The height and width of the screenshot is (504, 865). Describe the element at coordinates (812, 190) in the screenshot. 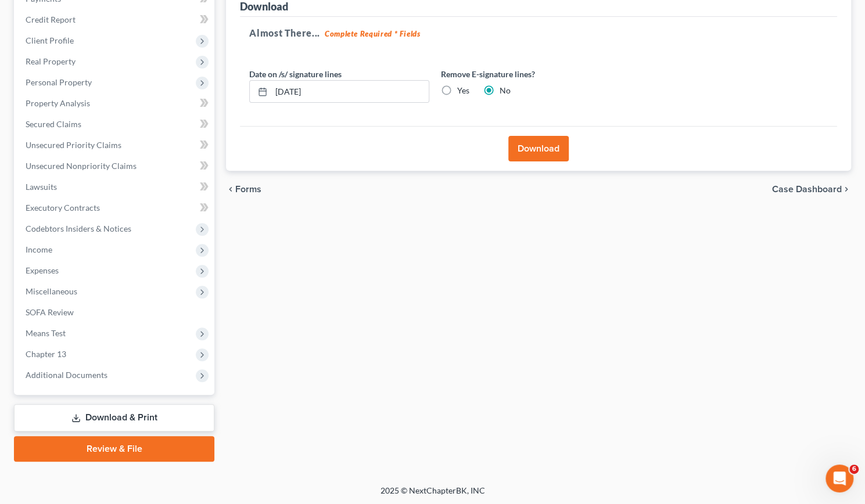

I see `a: Case Dashboard chevron_right` at that location.